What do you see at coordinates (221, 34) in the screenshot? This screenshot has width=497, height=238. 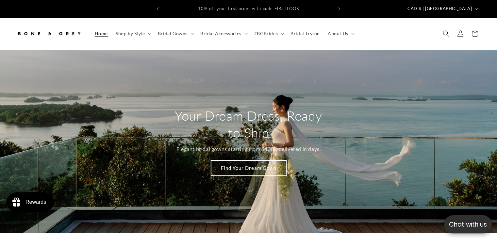 I see `span: Bridal Accessories` at bounding box center [221, 34].